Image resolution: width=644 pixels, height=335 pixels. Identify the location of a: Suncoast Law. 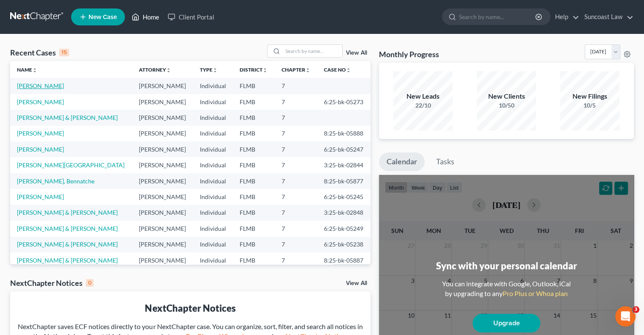
(607, 17).